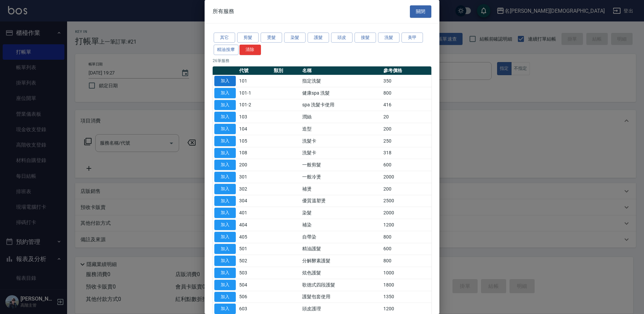 The image size is (644, 314). I want to click on button: 其它, so click(224, 38).